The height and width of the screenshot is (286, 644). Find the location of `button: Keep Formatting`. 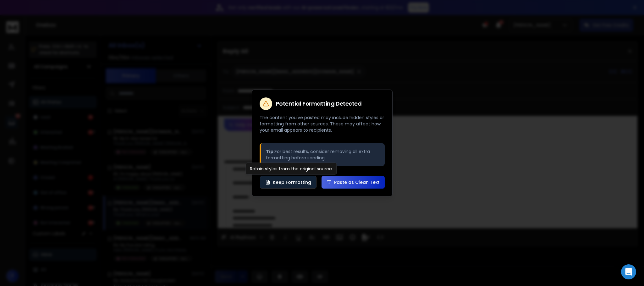

button: Keep Formatting is located at coordinates (288, 182).